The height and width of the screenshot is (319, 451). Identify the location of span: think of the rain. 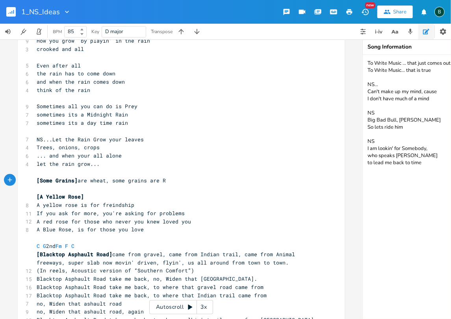
(63, 90).